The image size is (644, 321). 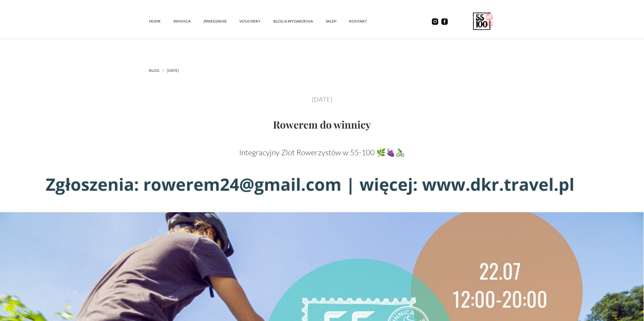 What do you see at coordinates (161, 21) in the screenshot?
I see `a: Home` at bounding box center [161, 21].